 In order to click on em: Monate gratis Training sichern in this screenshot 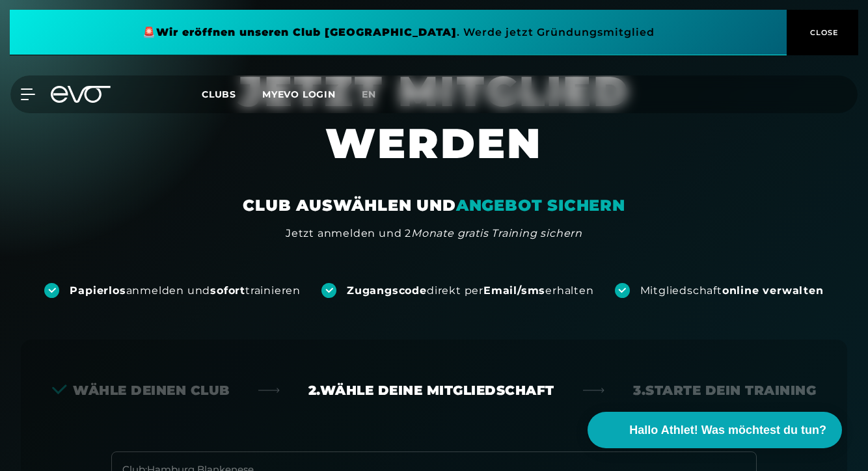, I will do `click(497, 233)`.